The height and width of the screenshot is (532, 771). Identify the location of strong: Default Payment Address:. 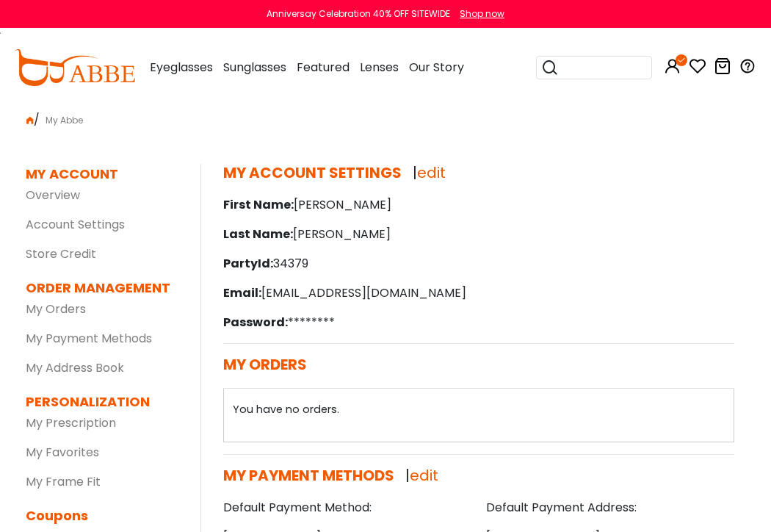
(562, 507).